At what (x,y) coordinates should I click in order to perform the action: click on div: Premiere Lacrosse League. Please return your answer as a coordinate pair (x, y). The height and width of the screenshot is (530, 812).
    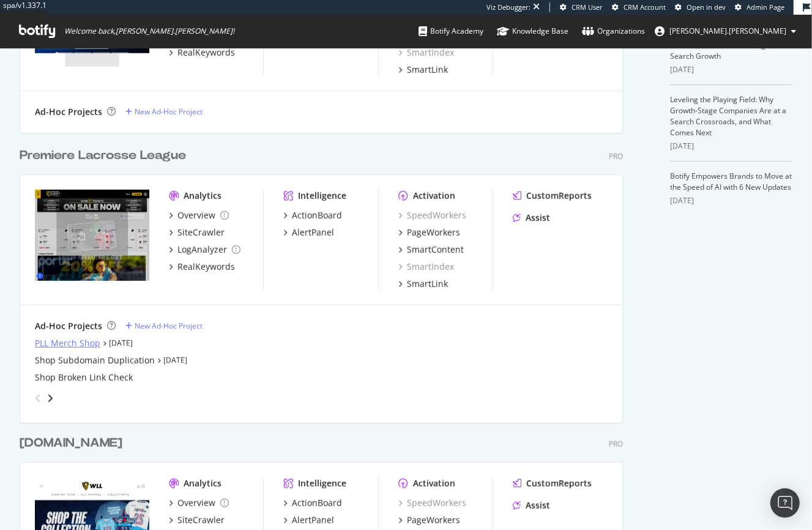
    Looking at the image, I should click on (103, 156).